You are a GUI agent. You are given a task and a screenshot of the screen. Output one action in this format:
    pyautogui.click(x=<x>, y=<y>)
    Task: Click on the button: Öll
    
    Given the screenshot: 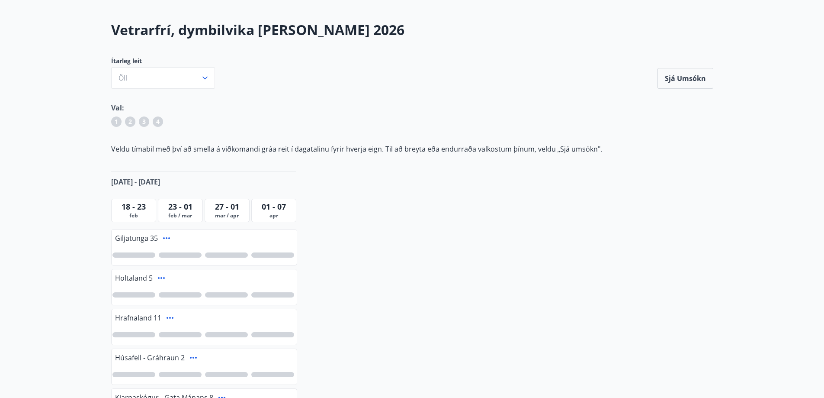 What is the action you would take?
    pyautogui.click(x=163, y=78)
    